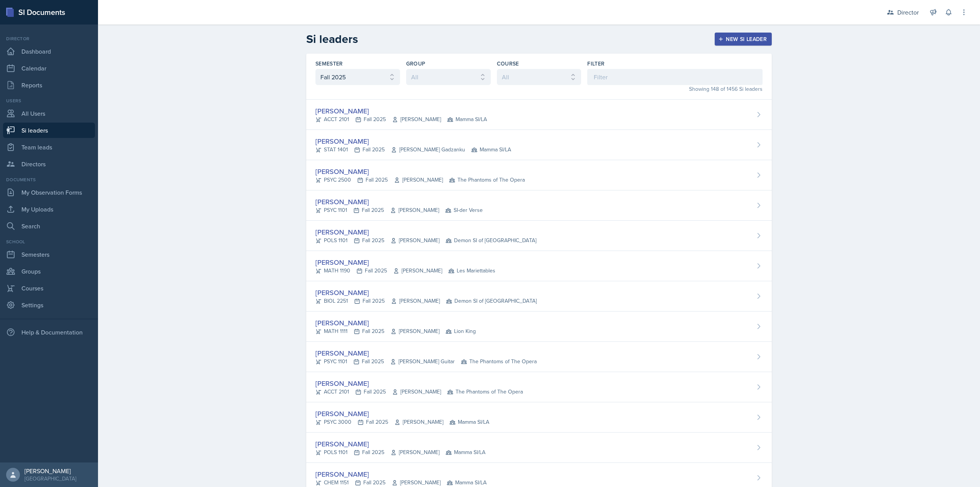 The height and width of the screenshot is (487, 980). What do you see at coordinates (403, 421) in the screenshot?
I see `div: PSYC 3000 Fall 2025` at bounding box center [403, 421].